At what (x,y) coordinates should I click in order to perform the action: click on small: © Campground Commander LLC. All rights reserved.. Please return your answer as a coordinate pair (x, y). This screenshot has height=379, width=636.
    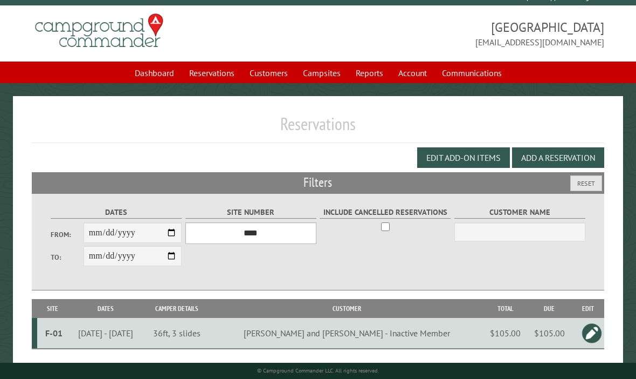
    Looking at the image, I should click on (318, 370).